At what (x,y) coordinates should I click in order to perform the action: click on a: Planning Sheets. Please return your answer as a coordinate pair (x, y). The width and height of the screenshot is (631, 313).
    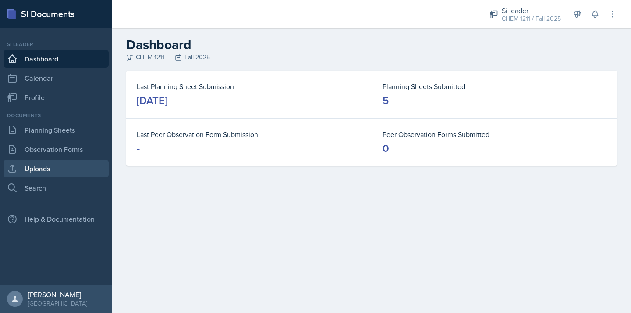
    Looking at the image, I should click on (56, 130).